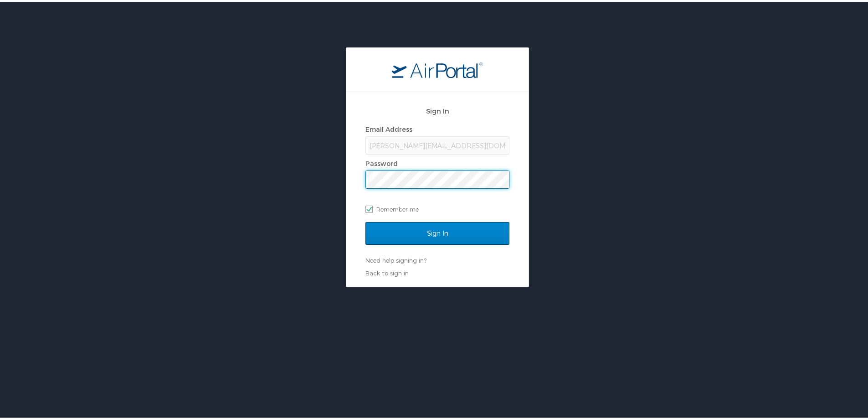 This screenshot has height=419, width=868. What do you see at coordinates (381, 161) in the screenshot?
I see `label: Password` at bounding box center [381, 161].